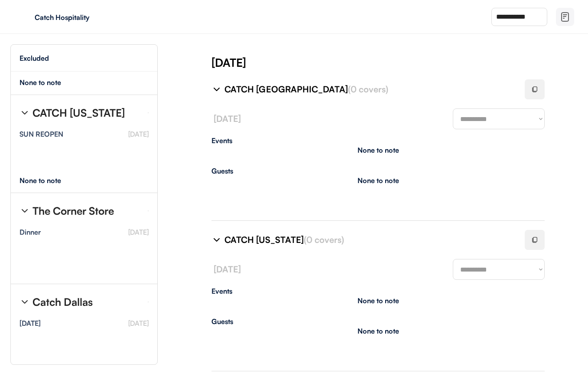 The height and width of the screenshot is (380, 588). What do you see at coordinates (565, 17) in the screenshot?
I see `img: file-02.svg` at bounding box center [565, 17].